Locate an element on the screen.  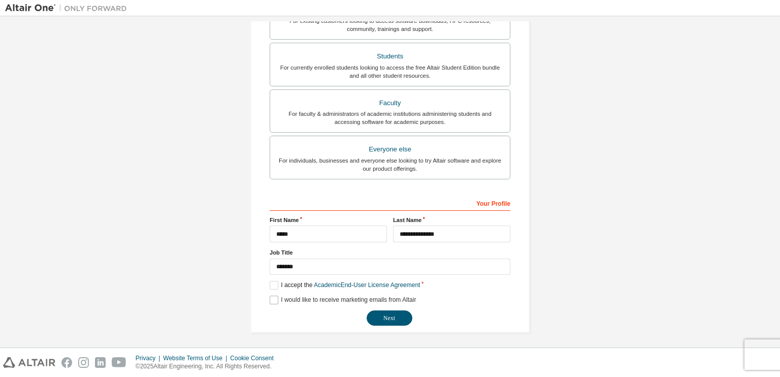
label: First Name is located at coordinates (328, 220).